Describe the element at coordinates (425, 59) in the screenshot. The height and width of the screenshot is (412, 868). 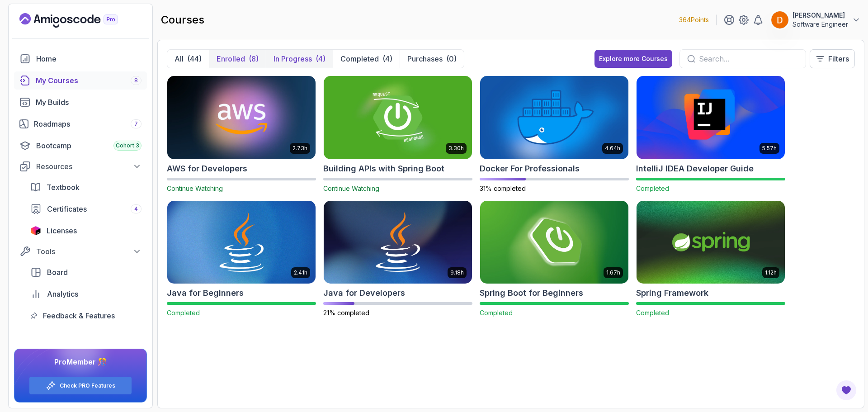
I see `p: Purchases` at that location.